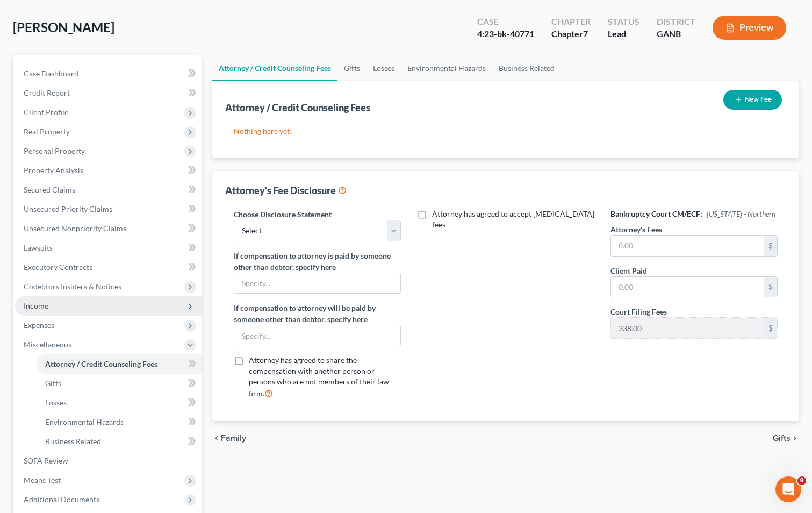 The height and width of the screenshot is (513, 812). I want to click on i: chevron_right, so click(795, 439).